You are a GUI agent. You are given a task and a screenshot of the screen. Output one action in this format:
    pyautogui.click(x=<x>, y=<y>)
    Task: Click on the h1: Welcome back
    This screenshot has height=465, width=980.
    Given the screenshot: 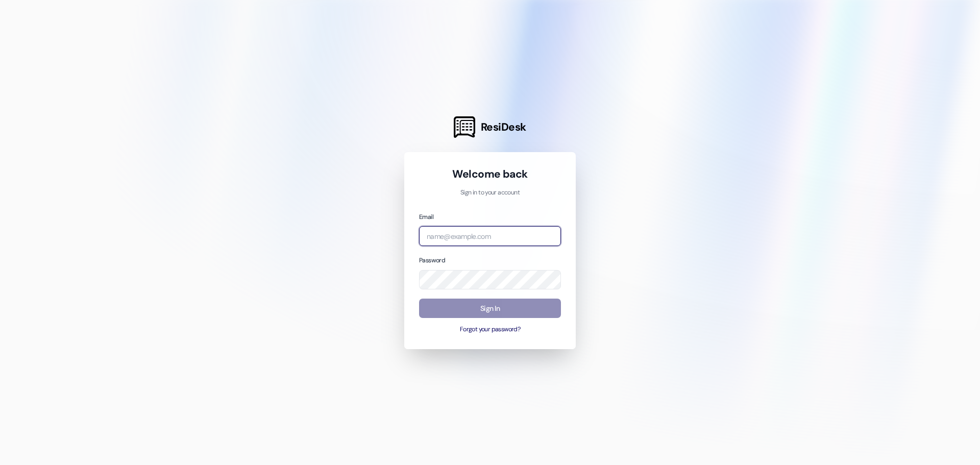 What is the action you would take?
    pyautogui.click(x=490, y=174)
    